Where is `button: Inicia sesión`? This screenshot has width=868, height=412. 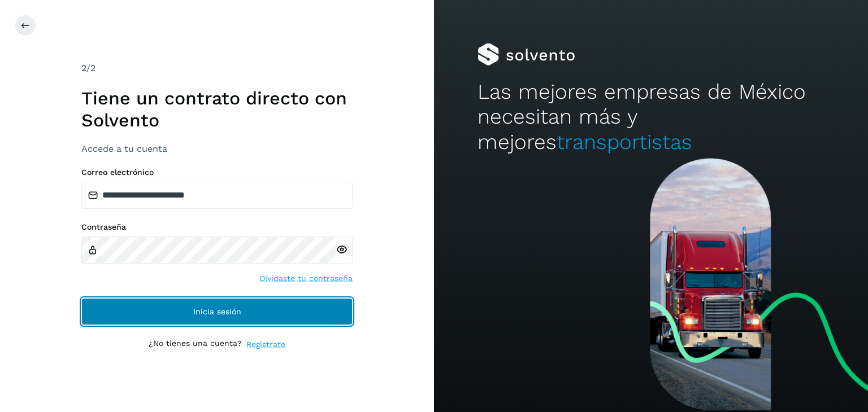 button: Inicia sesión is located at coordinates (217, 312).